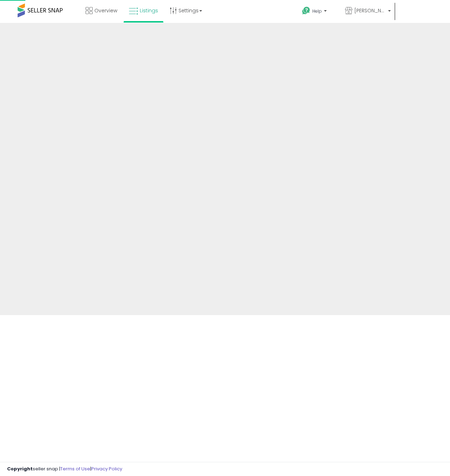 The width and height of the screenshot is (450, 476). Describe the element at coordinates (306, 11) in the screenshot. I see `i: Get Help` at that location.